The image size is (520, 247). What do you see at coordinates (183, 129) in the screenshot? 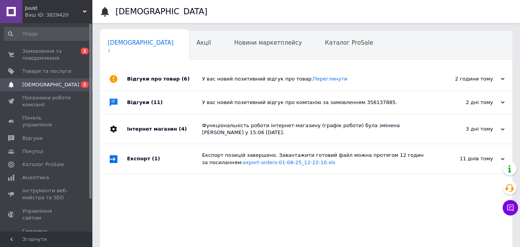
I see `span: (4)` at bounding box center [183, 129].